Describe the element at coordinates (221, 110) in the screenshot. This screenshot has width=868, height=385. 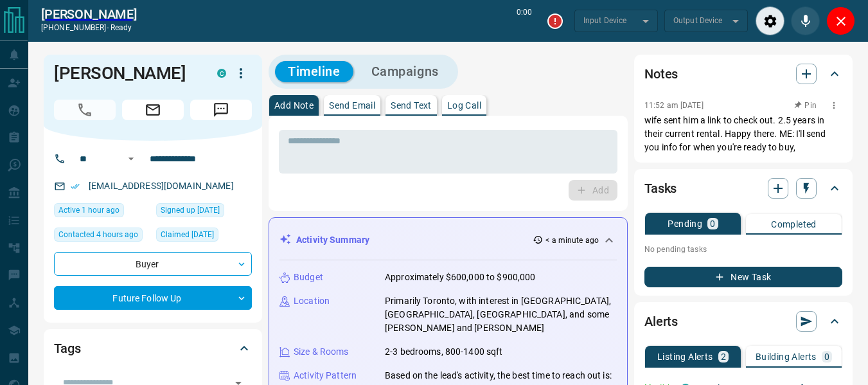
I see `span: Message` at that location.